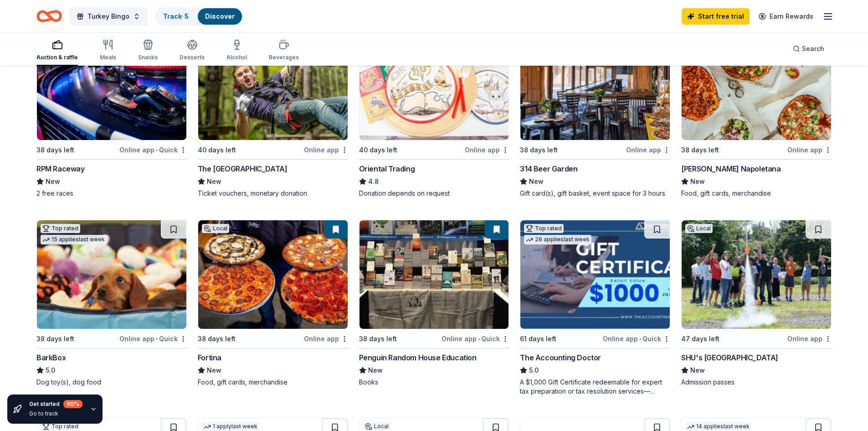  Describe the element at coordinates (757, 86) in the screenshot. I see `img: Image for Frank Pepe Pizzeria Napoletana` at that location.